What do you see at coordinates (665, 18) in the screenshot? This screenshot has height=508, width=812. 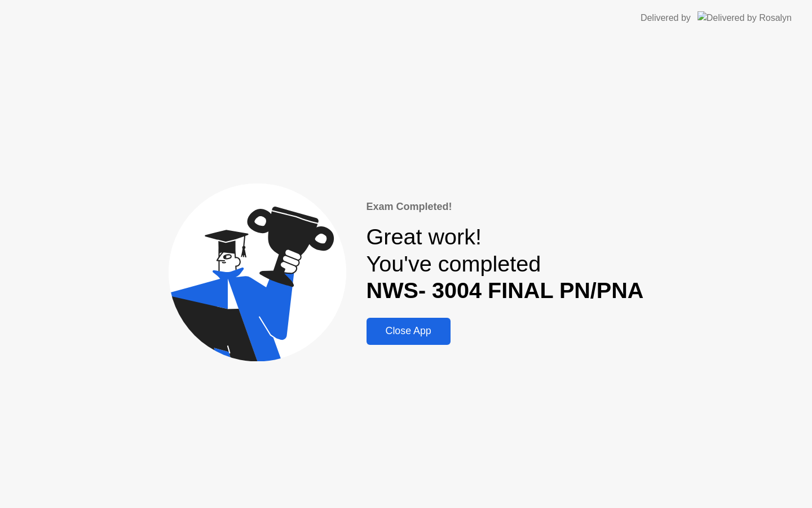 I see `div: Delivered by` at bounding box center [665, 18].